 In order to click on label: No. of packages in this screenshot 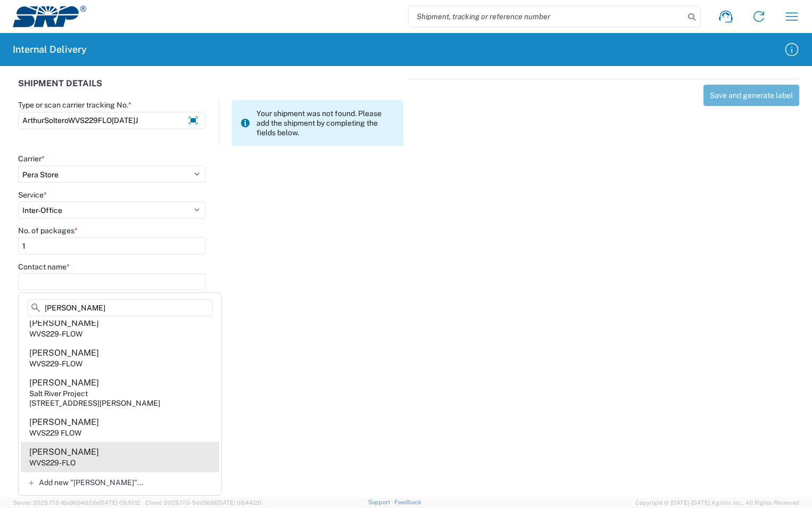, I will do `click(48, 231)`.